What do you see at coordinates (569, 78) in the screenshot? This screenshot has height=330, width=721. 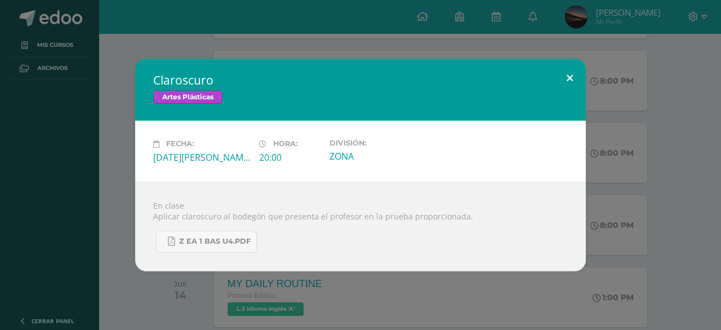 I see `button: Close (Esc)` at bounding box center [569, 78].